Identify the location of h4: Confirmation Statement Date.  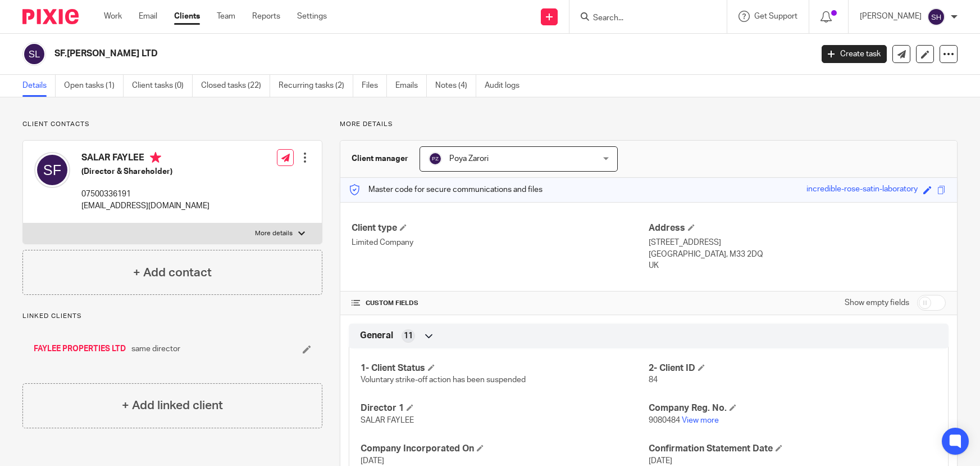
(792, 448).